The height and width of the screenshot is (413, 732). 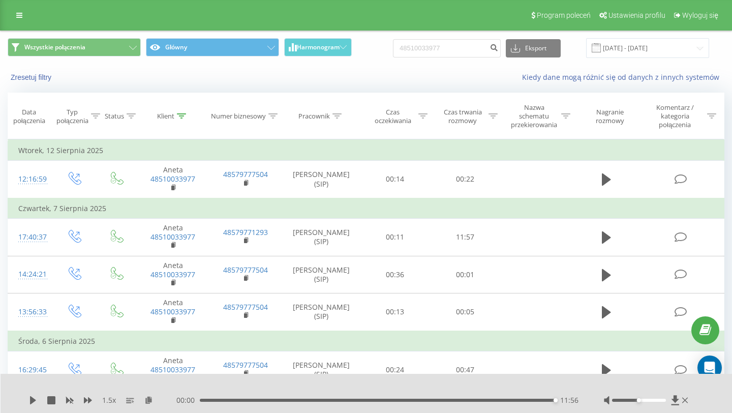 What do you see at coordinates (637, 15) in the screenshot?
I see `span: Ustawienia profilu` at bounding box center [637, 15].